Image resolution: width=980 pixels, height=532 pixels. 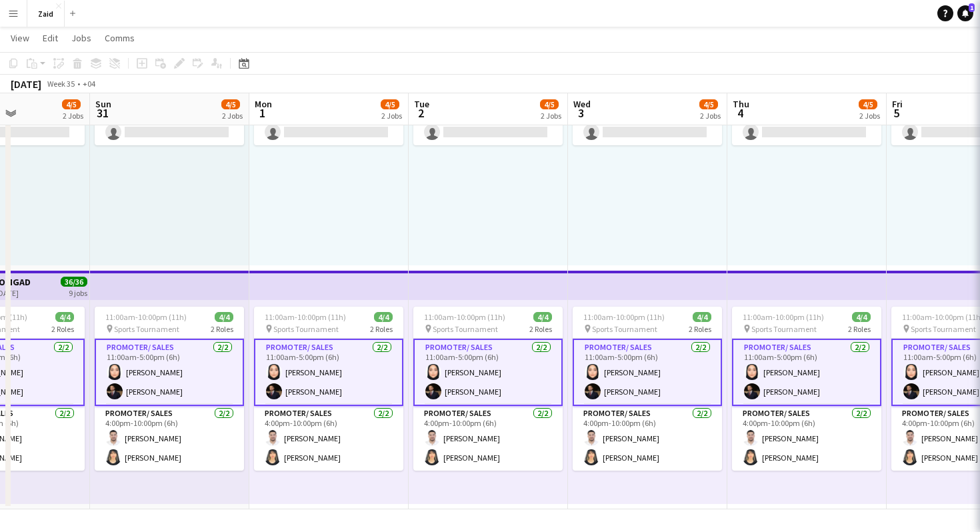 I want to click on a: View, so click(x=20, y=38).